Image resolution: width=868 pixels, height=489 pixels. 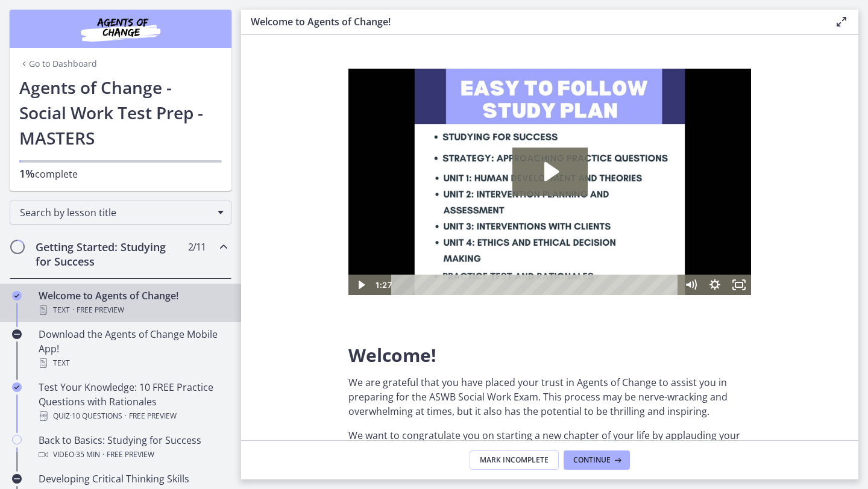 What do you see at coordinates (121, 174) in the screenshot?
I see `p: complete` at bounding box center [121, 174].